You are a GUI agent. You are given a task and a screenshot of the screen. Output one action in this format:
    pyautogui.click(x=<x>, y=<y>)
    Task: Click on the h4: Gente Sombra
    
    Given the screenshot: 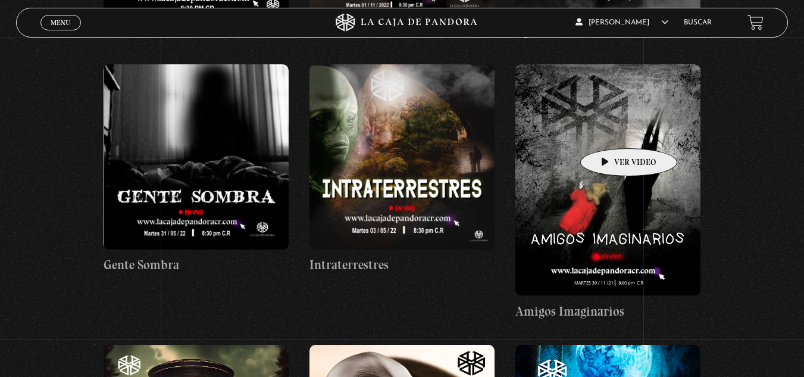 What is the action you would take?
    pyautogui.click(x=196, y=265)
    